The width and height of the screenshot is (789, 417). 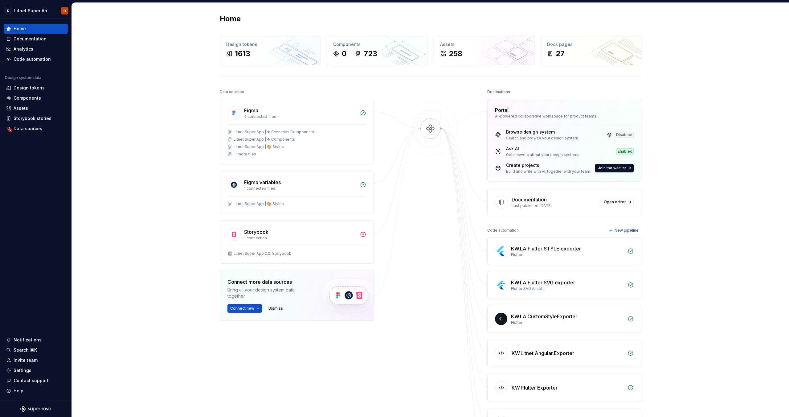 I want to click on button: Dismiss, so click(x=276, y=308).